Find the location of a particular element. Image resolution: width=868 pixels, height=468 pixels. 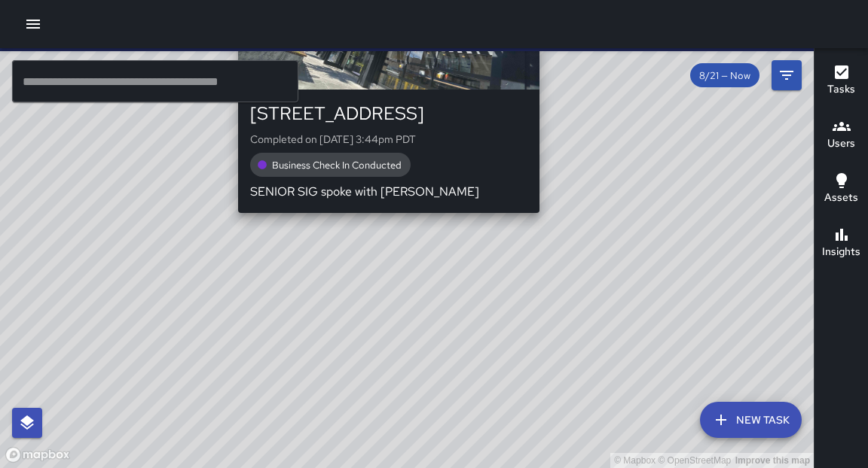

h6: Tasks is located at coordinates (841, 89).